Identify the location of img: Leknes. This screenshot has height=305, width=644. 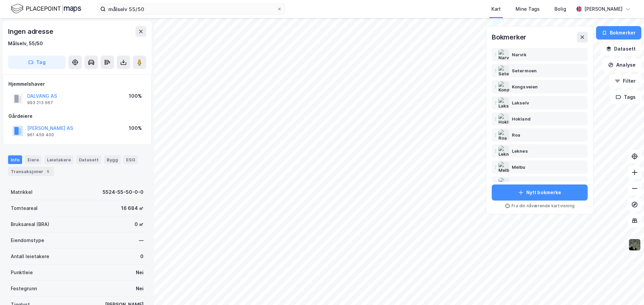
(504, 151).